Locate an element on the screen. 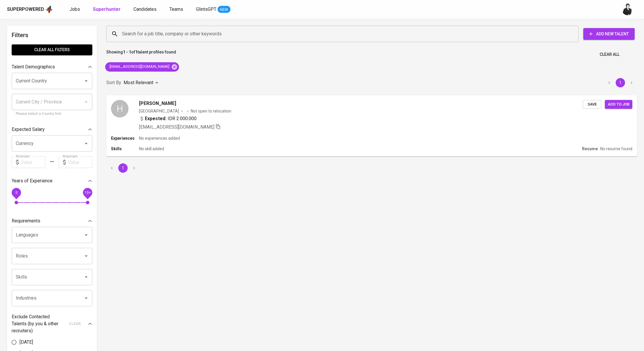 The image size is (644, 351). div: Superpowered is located at coordinates (26, 9).